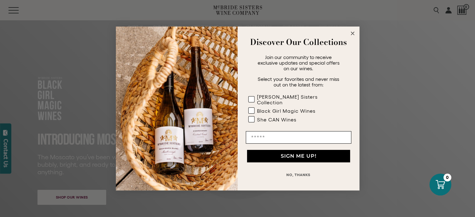 The image size is (475, 217). Describe the element at coordinates (177, 108) in the screenshot. I see `img: 42653730-7e35-4af7-a99d-12bf478283cf.jpeg` at that location.